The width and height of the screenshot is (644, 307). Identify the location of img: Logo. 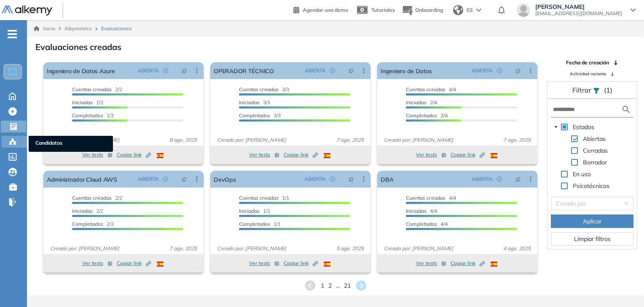
(27, 10).